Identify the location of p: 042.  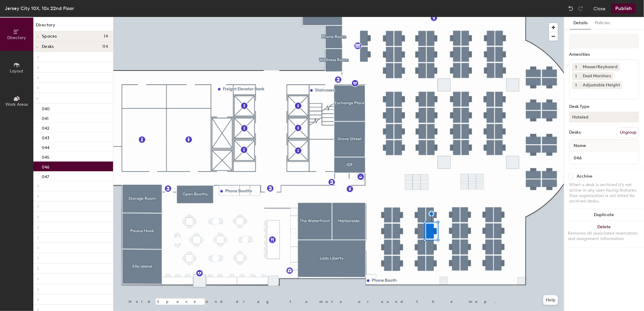
(45, 127).